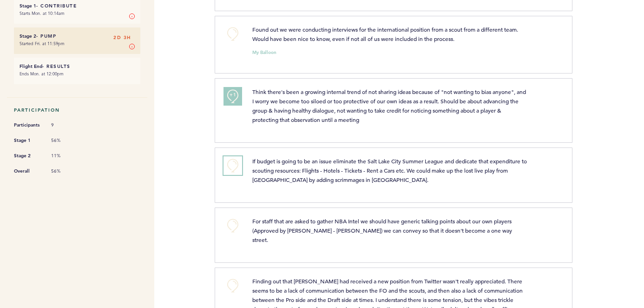 Image resolution: width=644 pixels, height=308 pixels. What do you see at coordinates (28, 156) in the screenshot?
I see `span: Stage 2` at bounding box center [28, 156].